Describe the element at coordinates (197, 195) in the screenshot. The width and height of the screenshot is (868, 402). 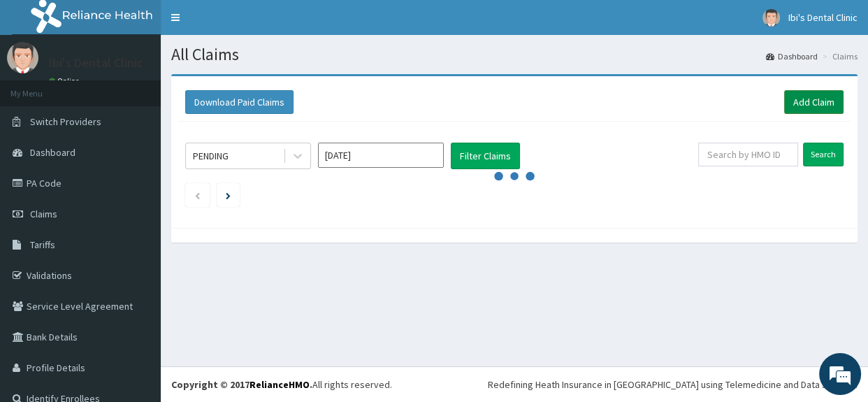
I see `a: Previous page` at that location.